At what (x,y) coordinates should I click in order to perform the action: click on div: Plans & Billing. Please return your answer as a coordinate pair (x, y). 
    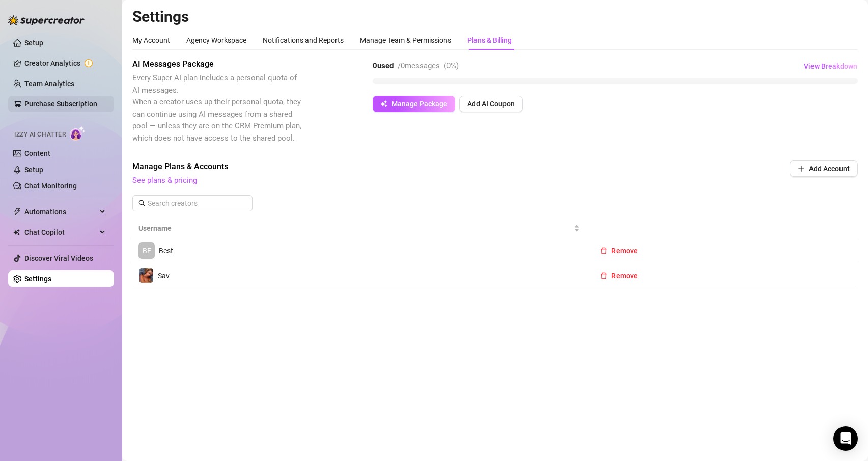
    Looking at the image, I should click on (490, 40).